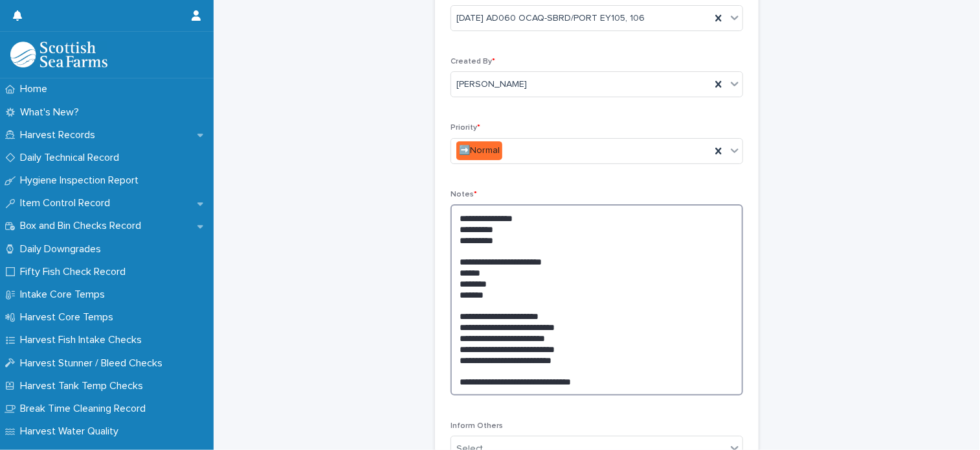  What do you see at coordinates (67, 203) in the screenshot?
I see `p: Item Control Record` at bounding box center [67, 203].